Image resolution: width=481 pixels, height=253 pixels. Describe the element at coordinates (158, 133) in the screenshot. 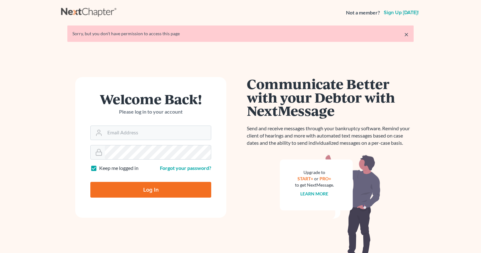

I see `input: Email Address` at that location.